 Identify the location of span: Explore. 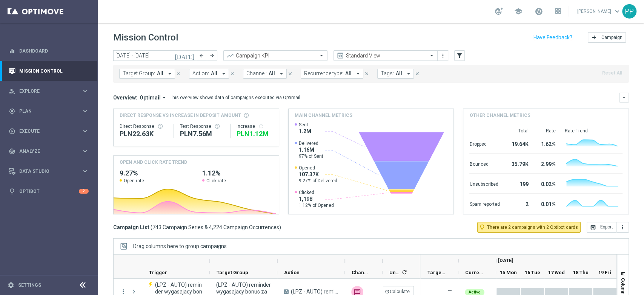
(50, 91).